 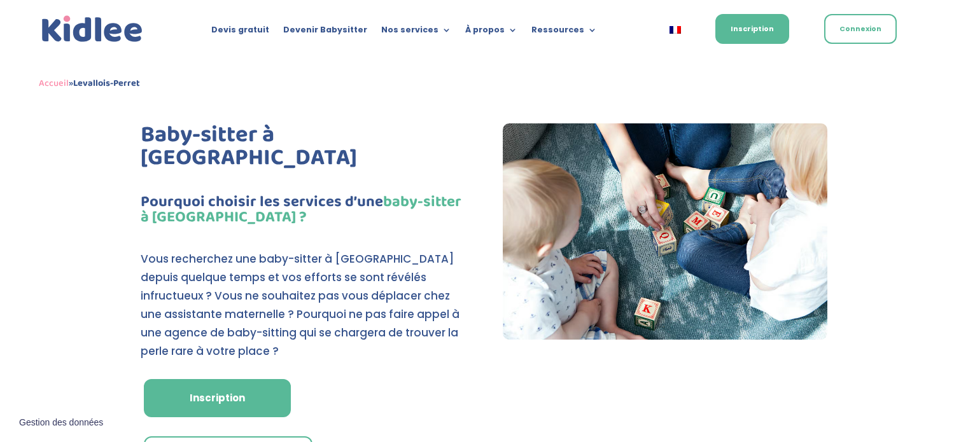 What do you see at coordinates (491, 32) in the screenshot?
I see `a: À propos` at bounding box center [491, 32].